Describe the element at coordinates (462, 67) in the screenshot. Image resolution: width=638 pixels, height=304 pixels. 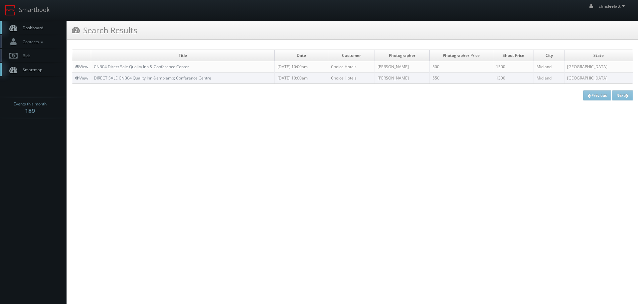
I see `td: 500` at that location.